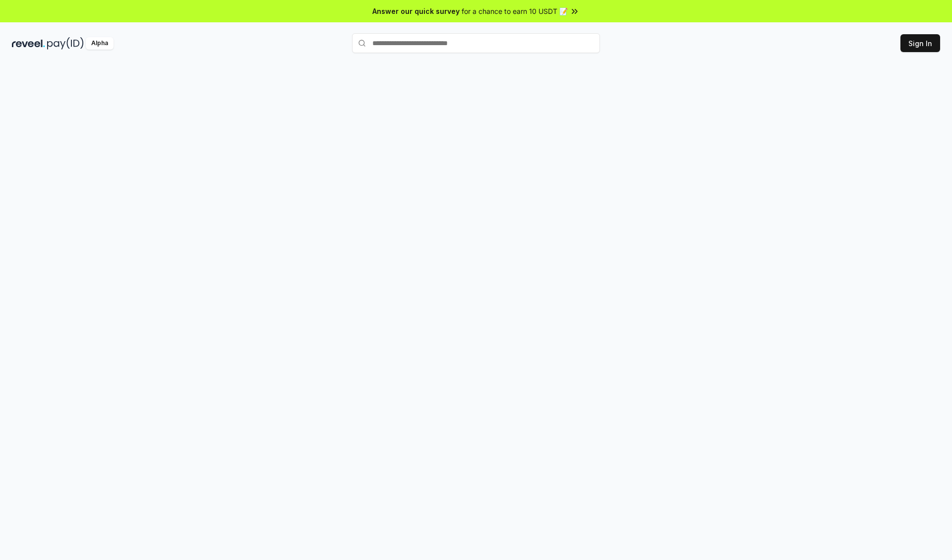 This screenshot has width=952, height=560. What do you see at coordinates (515, 11) in the screenshot?
I see `span: for a chance to earn 10 USDT 📝` at bounding box center [515, 11].